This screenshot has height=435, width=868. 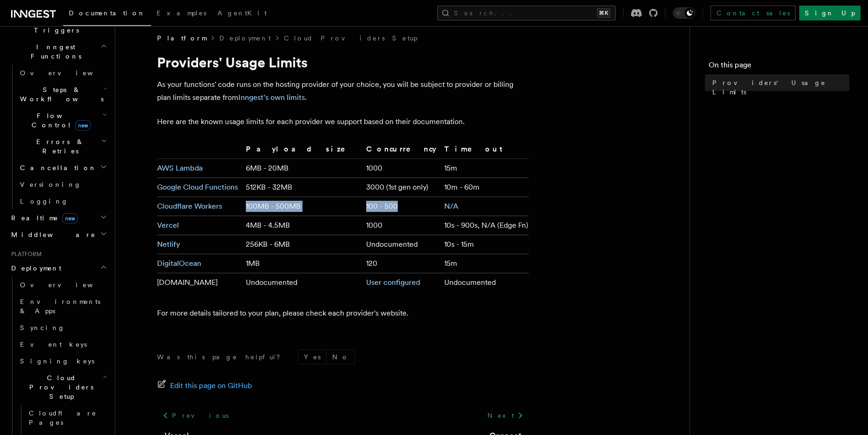 I want to click on button: Steps & Workflows, so click(x=63, y=94).